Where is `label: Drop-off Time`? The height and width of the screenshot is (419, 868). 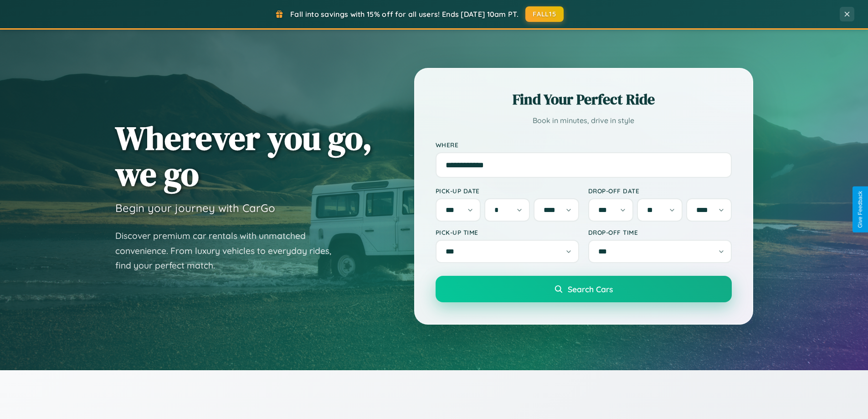 label: Drop-off Time is located at coordinates (660, 232).